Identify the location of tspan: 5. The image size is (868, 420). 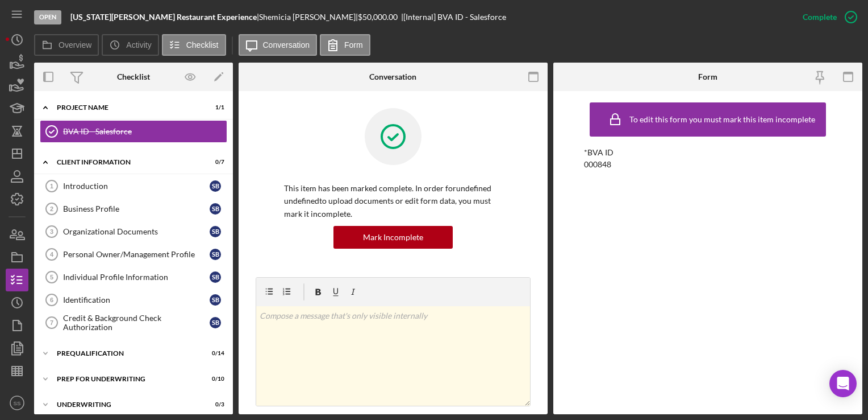
(51, 277).